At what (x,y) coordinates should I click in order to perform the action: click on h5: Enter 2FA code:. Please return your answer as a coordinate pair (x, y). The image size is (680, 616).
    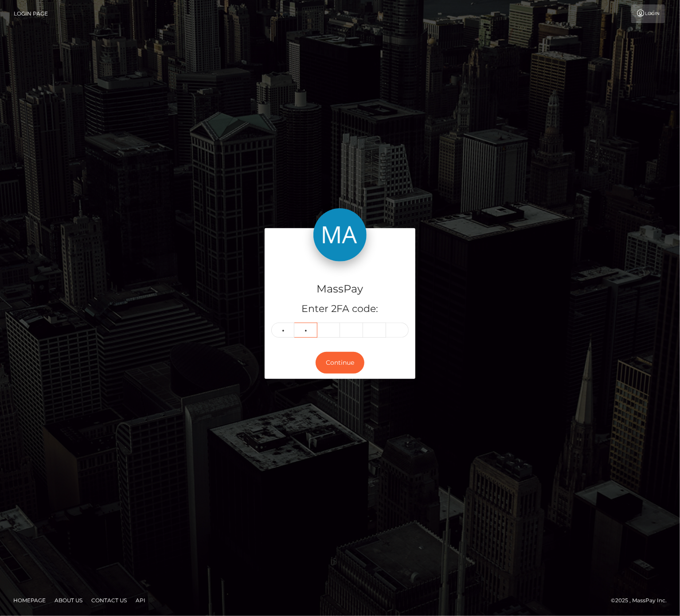
    Looking at the image, I should click on (340, 309).